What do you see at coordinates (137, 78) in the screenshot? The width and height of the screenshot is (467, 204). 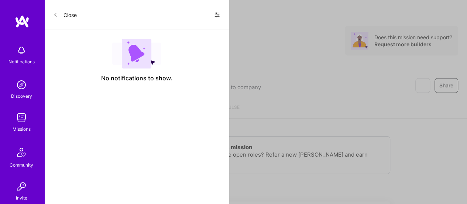 I see `span: No notifications to show.` at bounding box center [137, 78].